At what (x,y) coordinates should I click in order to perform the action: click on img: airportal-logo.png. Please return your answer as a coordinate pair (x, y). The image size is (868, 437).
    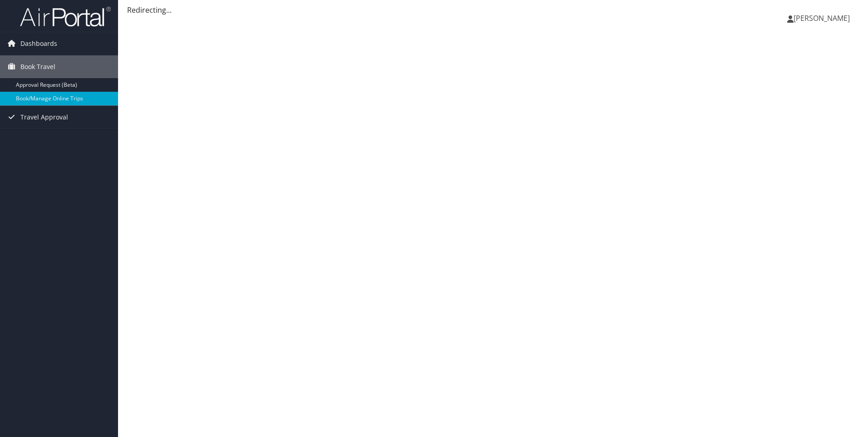
    Looking at the image, I should click on (65, 17).